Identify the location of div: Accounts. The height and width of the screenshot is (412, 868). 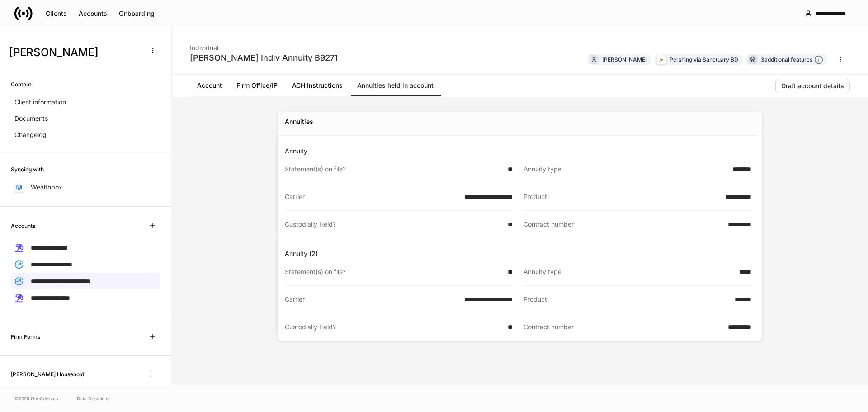
(93, 13).